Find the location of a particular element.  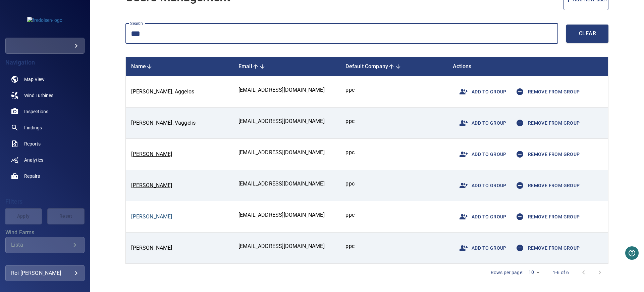

span: Findings is located at coordinates (33, 128).